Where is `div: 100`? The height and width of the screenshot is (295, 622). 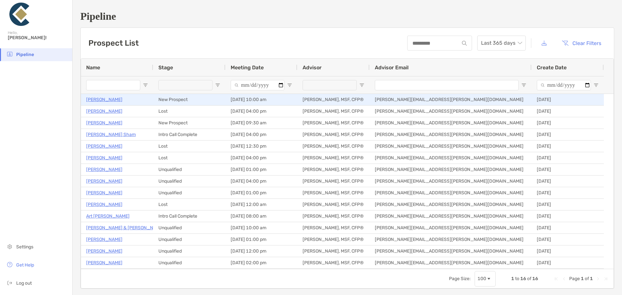
div: 100 is located at coordinates (482, 279).